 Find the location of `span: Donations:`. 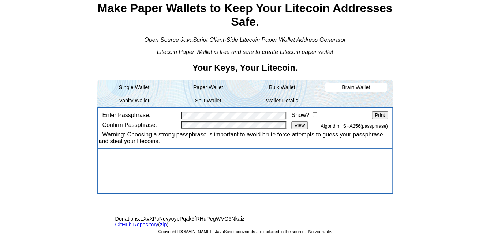

span: Donations: is located at coordinates (128, 218).